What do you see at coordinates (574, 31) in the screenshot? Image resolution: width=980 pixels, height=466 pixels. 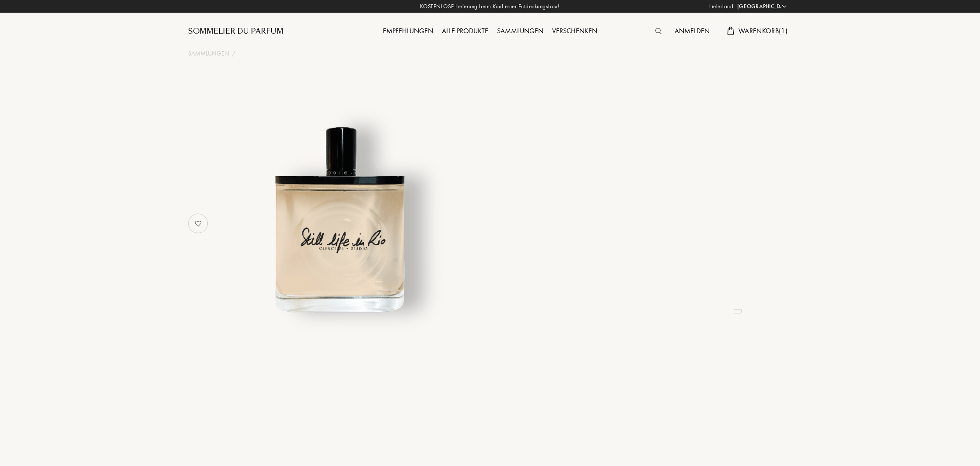 I see `a: Verschenken` at bounding box center [574, 31].